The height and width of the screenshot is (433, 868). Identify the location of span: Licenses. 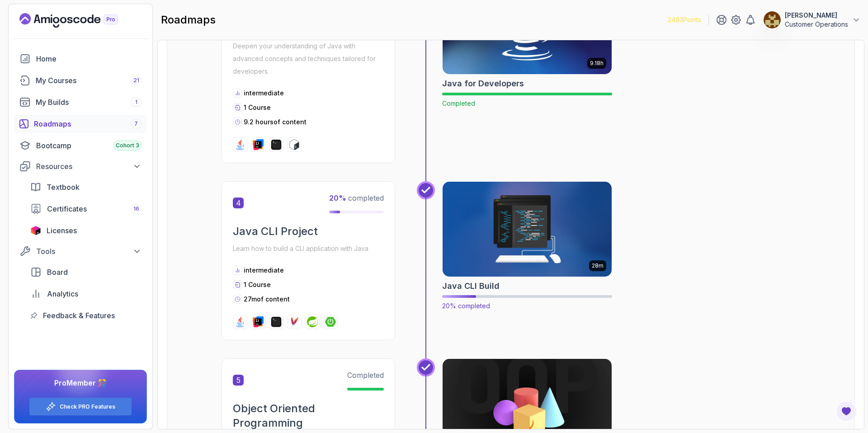
(62, 230).